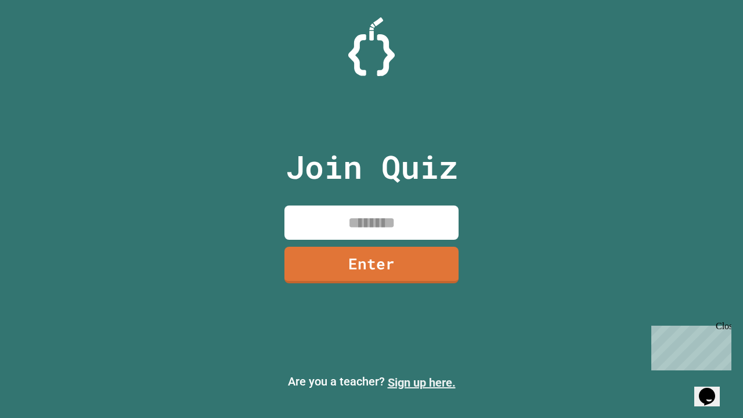  I want to click on a: Sign up here., so click(421, 383).